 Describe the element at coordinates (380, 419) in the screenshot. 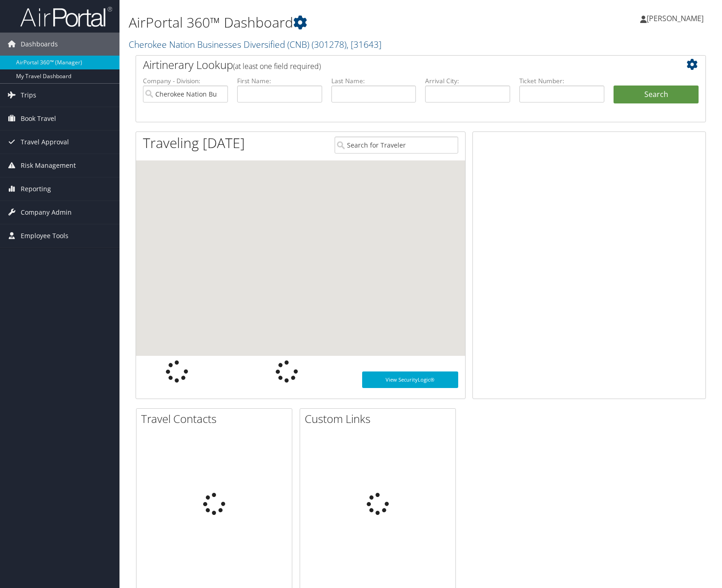

I see `h2: Custom Links` at that location.